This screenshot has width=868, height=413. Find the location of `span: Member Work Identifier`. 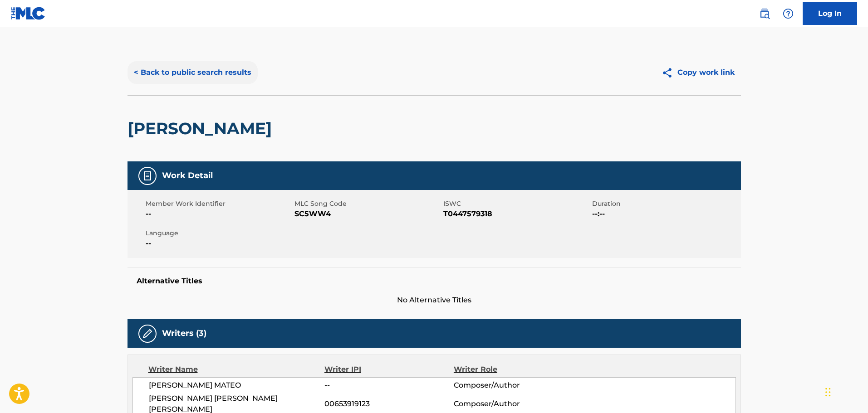

span: Member Work Identifier is located at coordinates (219, 204).